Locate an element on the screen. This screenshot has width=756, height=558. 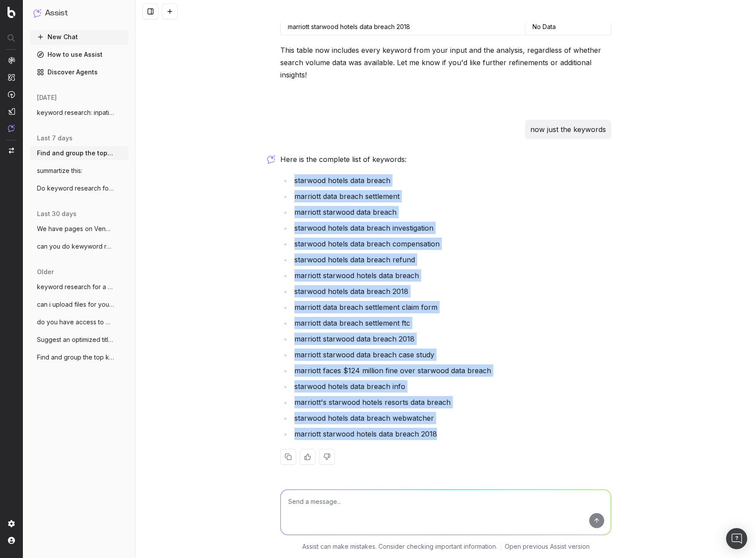
li: starwood hotels data breach 2018 is located at coordinates (452, 291).